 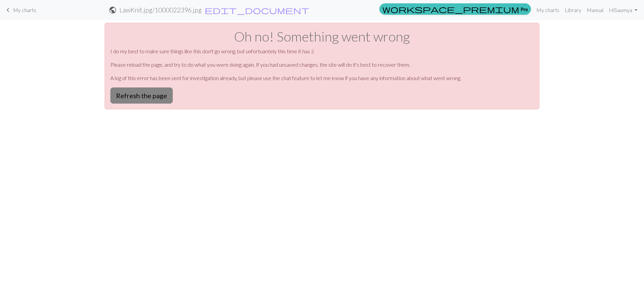 What do you see at coordinates (322, 65) in the screenshot?
I see `p: Please reload the page, and try to do what you were doing again. If you had unsaved changes, the ...` at bounding box center [322, 65].